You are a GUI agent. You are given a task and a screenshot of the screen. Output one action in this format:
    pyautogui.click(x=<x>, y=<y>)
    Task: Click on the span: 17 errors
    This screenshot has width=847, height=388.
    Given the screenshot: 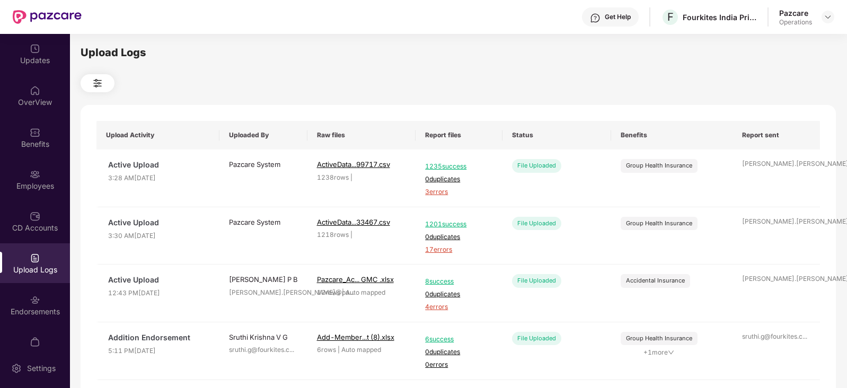 What is the action you would take?
    pyautogui.click(x=459, y=250)
    